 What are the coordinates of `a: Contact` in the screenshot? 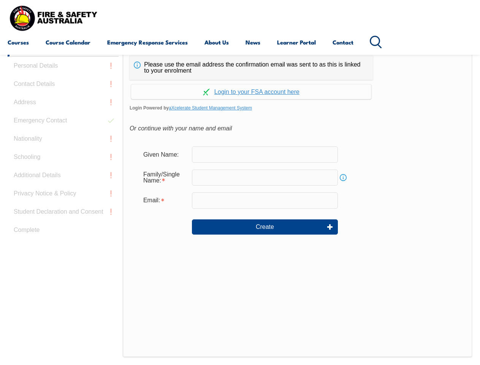 It's located at (343, 42).